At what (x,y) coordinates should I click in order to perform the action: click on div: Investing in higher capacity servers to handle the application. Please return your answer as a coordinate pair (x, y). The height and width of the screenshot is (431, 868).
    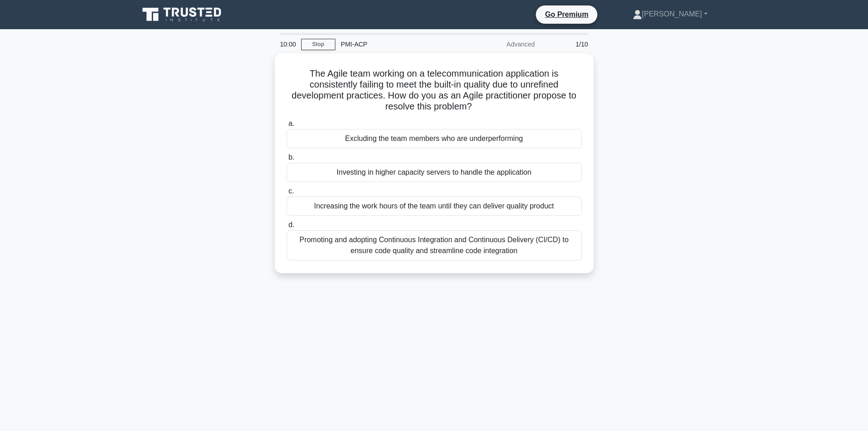
    Looking at the image, I should click on (434, 172).